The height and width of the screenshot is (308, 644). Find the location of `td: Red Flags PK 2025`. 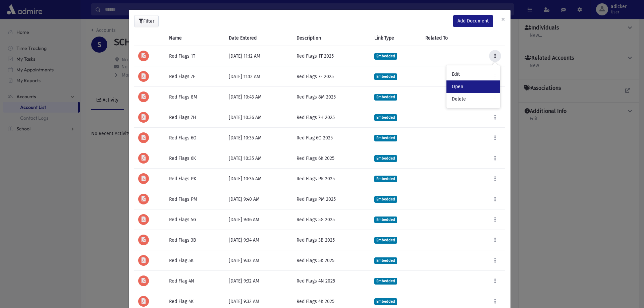

td: Red Flags PK 2025 is located at coordinates (331, 179).